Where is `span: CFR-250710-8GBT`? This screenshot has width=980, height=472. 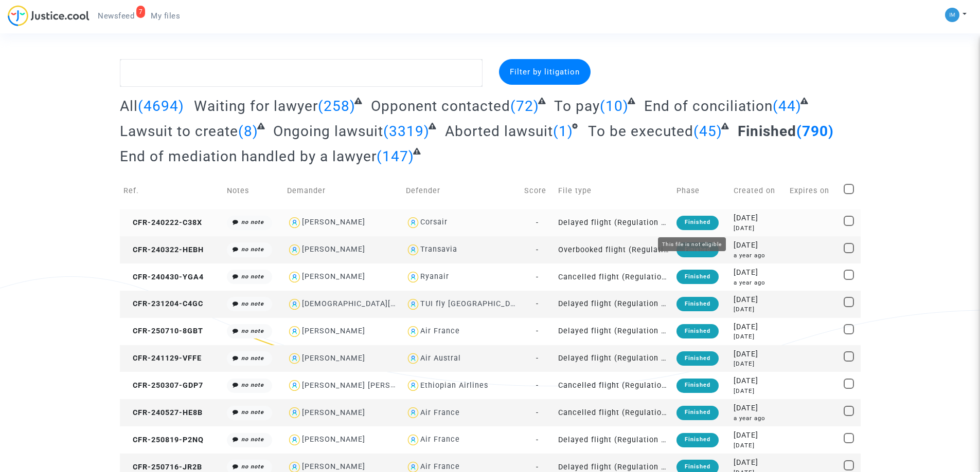
span: CFR-250710-8GBT is located at coordinates (163, 331).